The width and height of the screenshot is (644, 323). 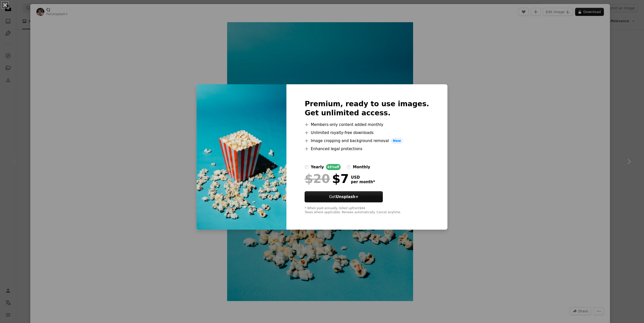 What do you see at coordinates (397, 141) in the screenshot?
I see `span: New` at bounding box center [397, 141].